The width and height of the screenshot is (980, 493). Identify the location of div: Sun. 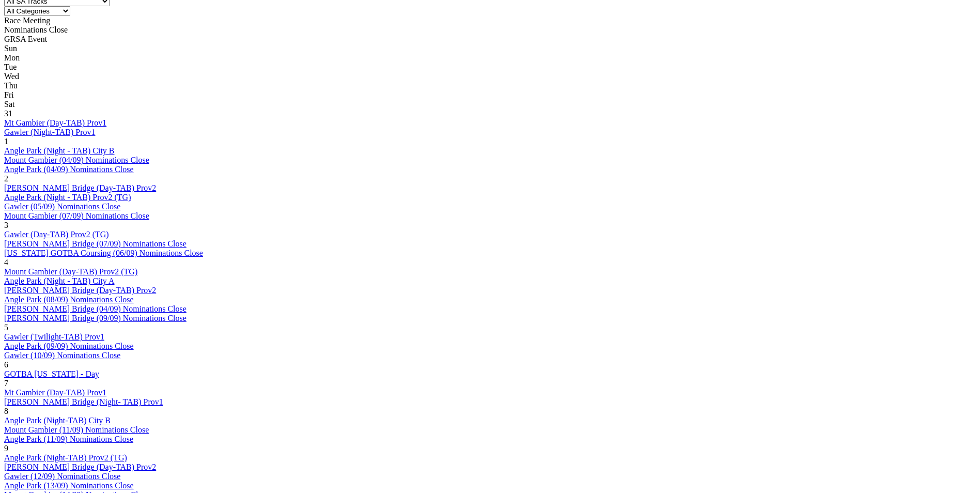
(490, 49).